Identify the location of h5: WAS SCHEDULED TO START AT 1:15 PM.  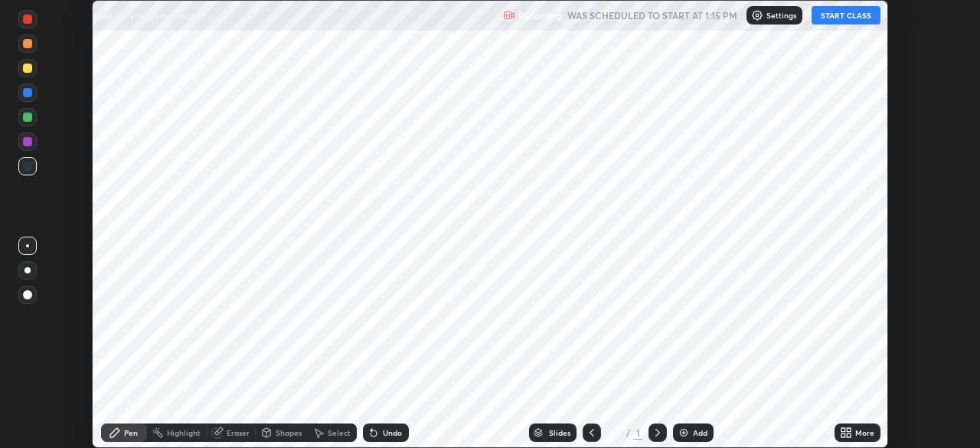
(652, 15).